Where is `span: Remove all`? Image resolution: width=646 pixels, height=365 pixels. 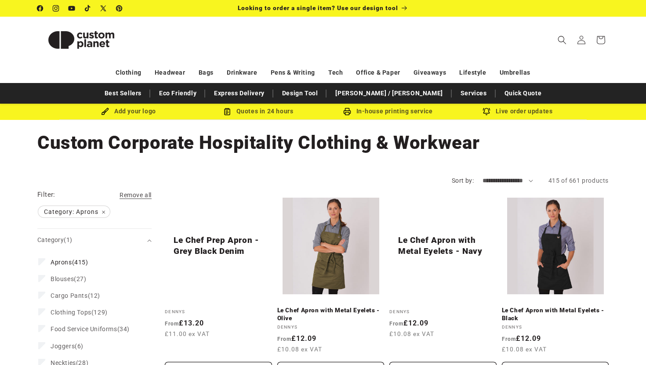
span: Remove all is located at coordinates (135, 195).